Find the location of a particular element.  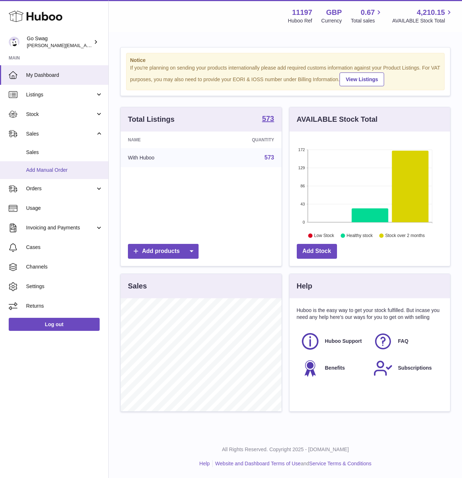

text: 129 is located at coordinates (302, 168).